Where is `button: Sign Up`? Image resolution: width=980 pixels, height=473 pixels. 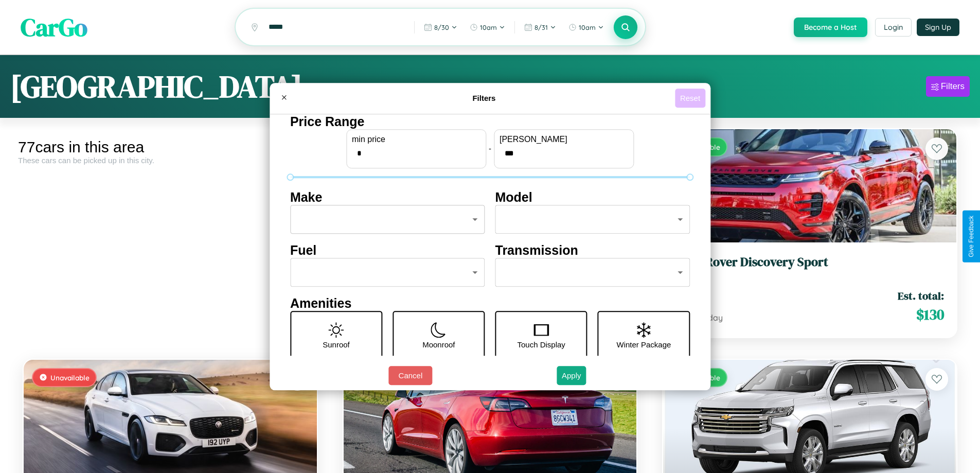 button: Sign Up is located at coordinates (938, 27).